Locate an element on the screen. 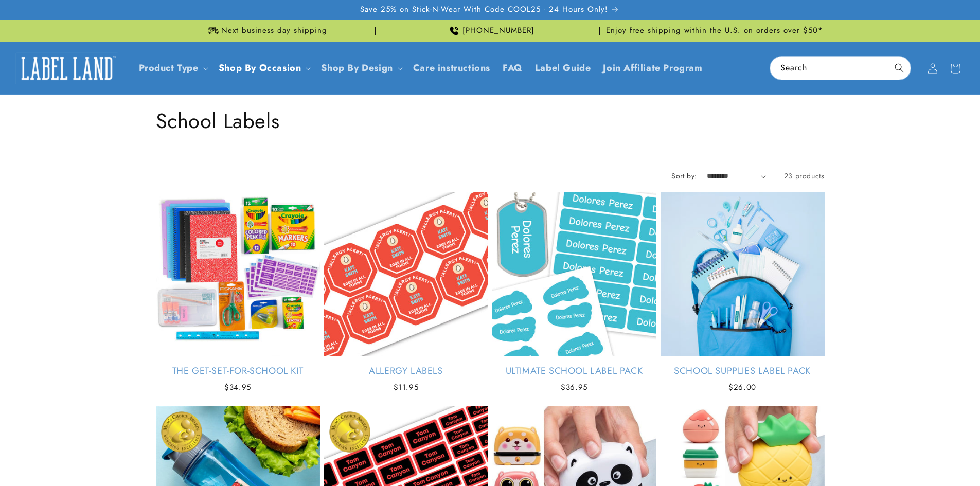 The image size is (980, 486). button: Search is located at coordinates (899, 68).